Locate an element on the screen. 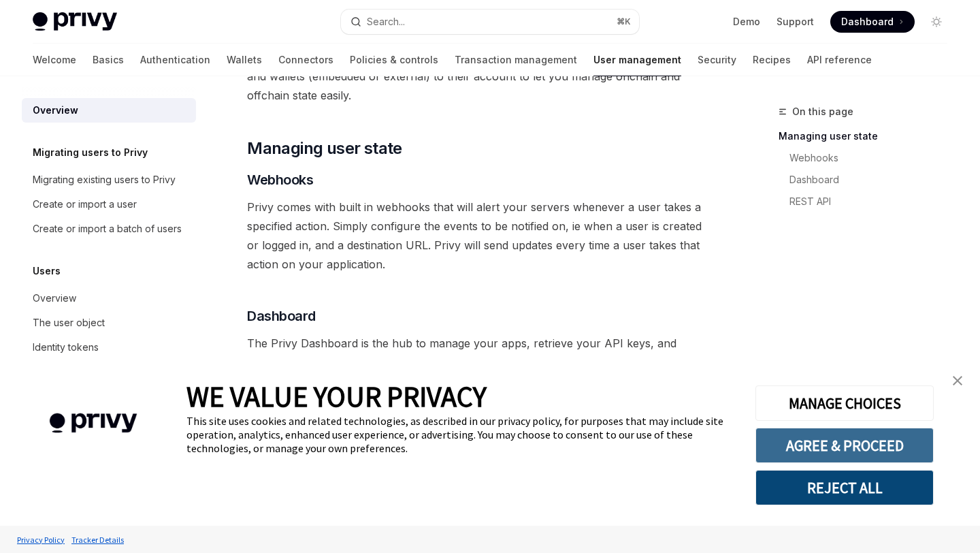  a: API reference is located at coordinates (840, 60).